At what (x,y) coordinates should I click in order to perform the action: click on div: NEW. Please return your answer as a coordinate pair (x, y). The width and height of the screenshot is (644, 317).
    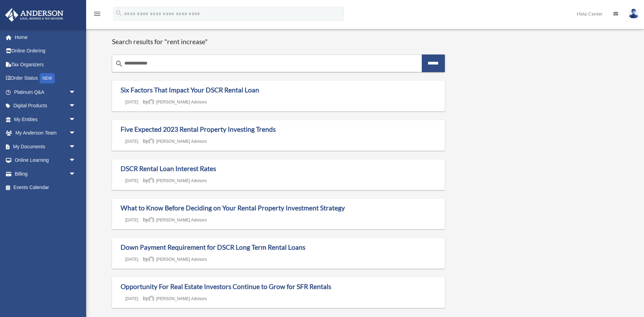
    Looking at the image, I should click on (47, 78).